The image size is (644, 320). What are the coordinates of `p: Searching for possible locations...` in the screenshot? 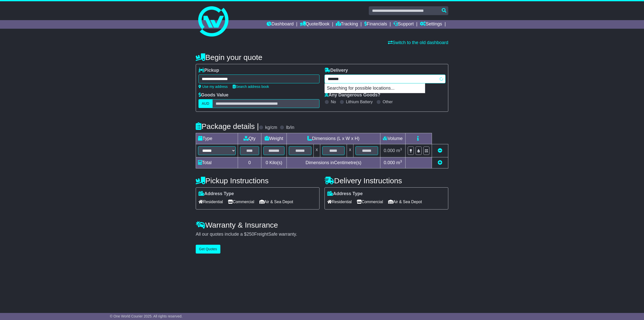 It's located at (375, 88).